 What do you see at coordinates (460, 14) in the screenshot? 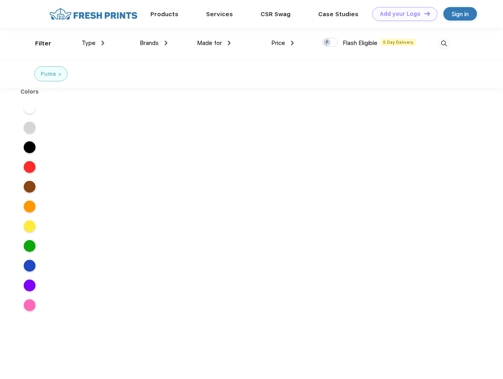
I see `div: Sign in` at bounding box center [460, 14].